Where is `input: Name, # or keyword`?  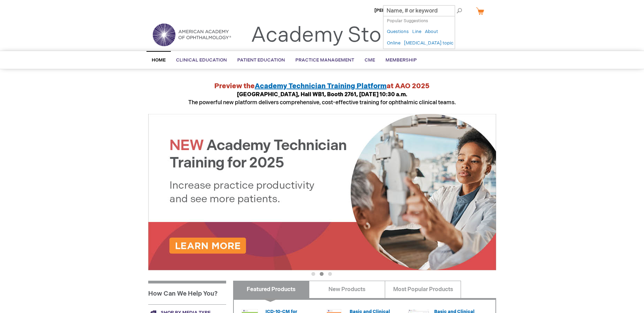 input: Name, # or keyword is located at coordinates (419, 11).